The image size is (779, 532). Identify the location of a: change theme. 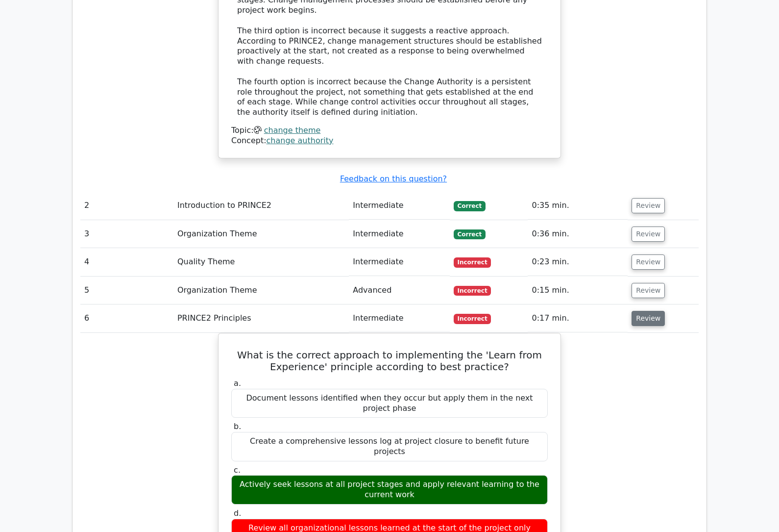
(292, 130).